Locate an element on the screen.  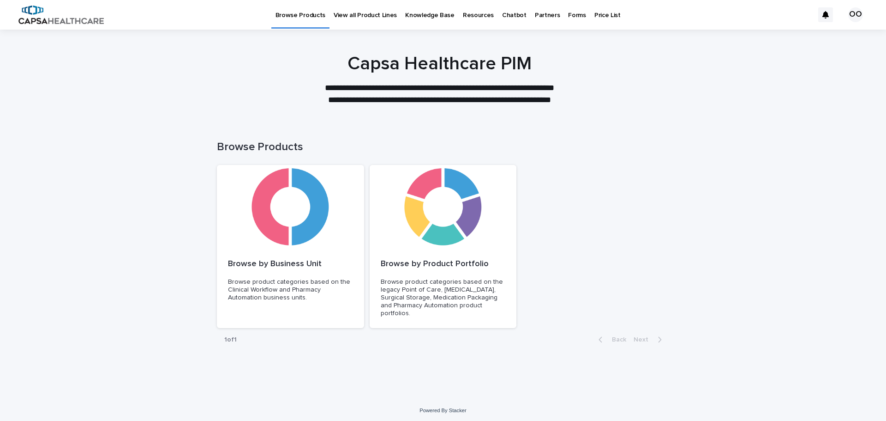
p: 1 of 1 is located at coordinates (230, 339).